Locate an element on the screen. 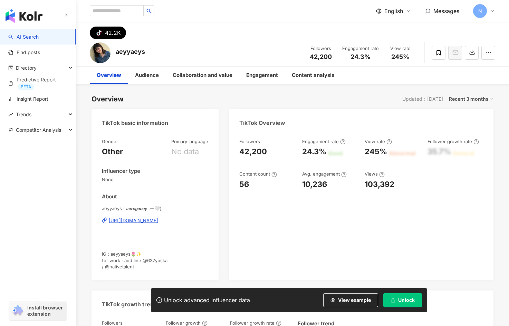  div: Recent 3 months is located at coordinates (471, 99).